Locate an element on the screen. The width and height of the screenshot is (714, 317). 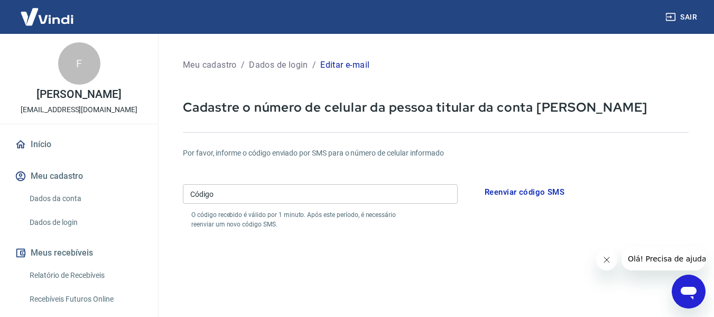
p: Dados de login is located at coordinates (278, 65).